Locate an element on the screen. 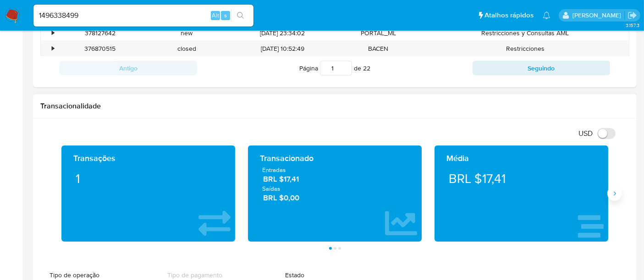  div: 376870515 is located at coordinates (100, 48).